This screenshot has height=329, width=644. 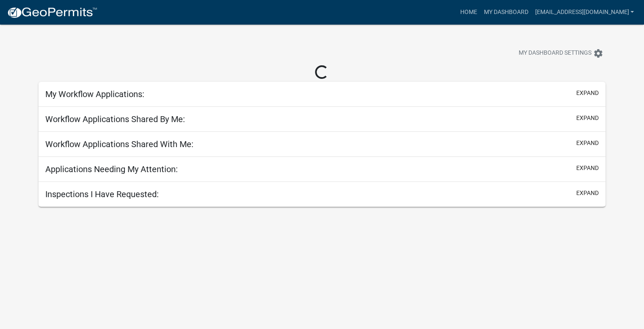 I want to click on a: My Dashboard, so click(x=506, y=12).